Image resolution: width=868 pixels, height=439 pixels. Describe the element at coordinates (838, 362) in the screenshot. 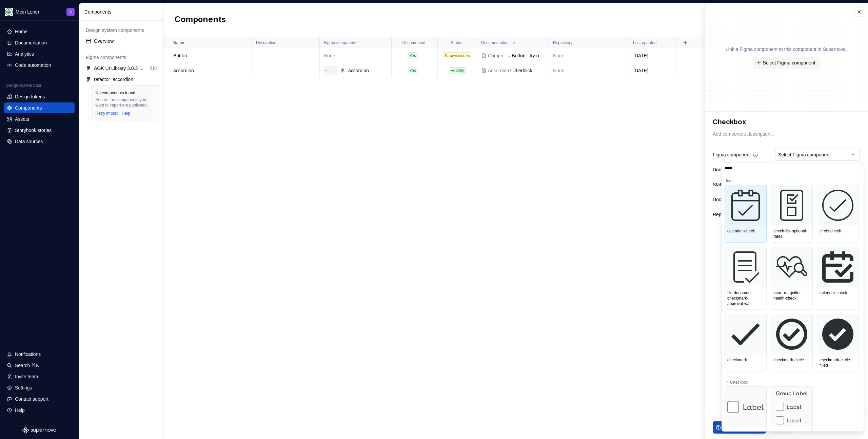

I see `div: checkmark-circle-filled` at that location.